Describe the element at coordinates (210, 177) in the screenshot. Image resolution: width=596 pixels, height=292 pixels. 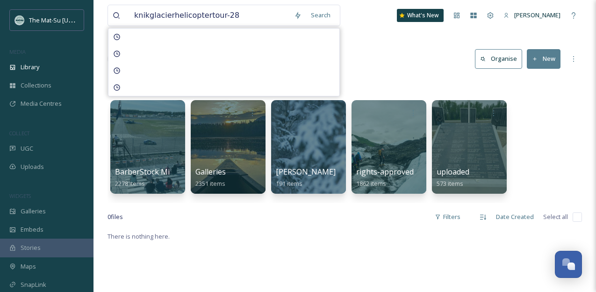
I see `a: Galleries2351 items` at that location.